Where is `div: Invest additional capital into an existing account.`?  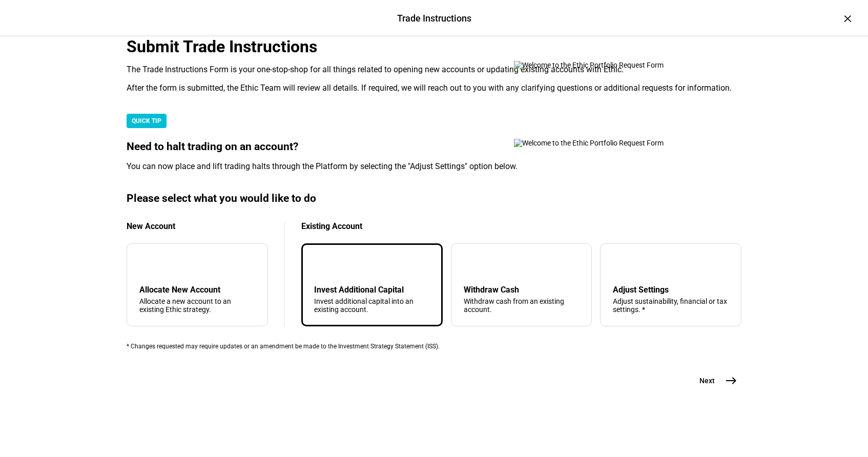
div: Invest additional capital into an existing account. is located at coordinates (372, 305).